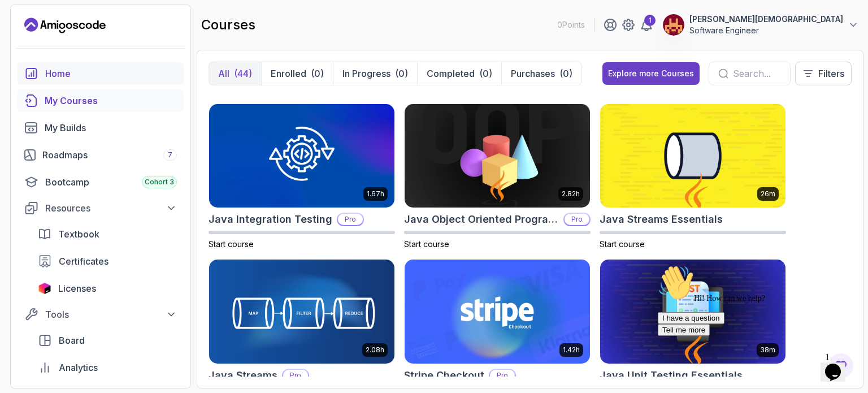  Describe the element at coordinates (297, 74) in the screenshot. I see `button: Enrolled(0)` at that location.